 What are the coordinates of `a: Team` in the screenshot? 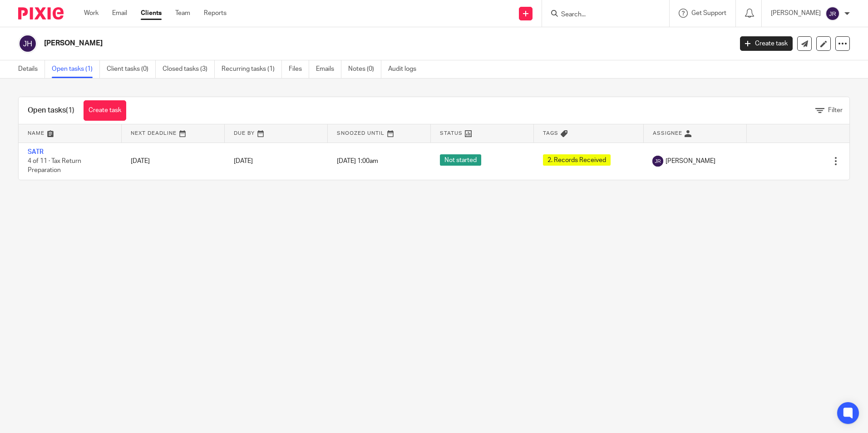 It's located at (183, 13).